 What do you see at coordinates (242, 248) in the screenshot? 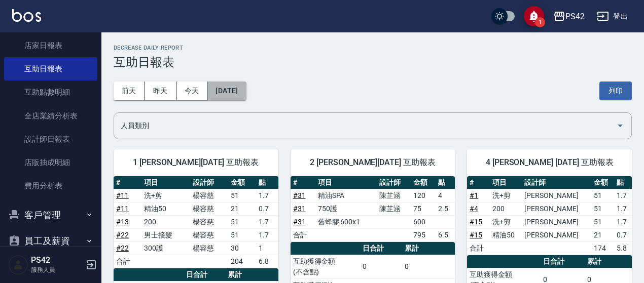
I see `td: 30` at bounding box center [242, 248].